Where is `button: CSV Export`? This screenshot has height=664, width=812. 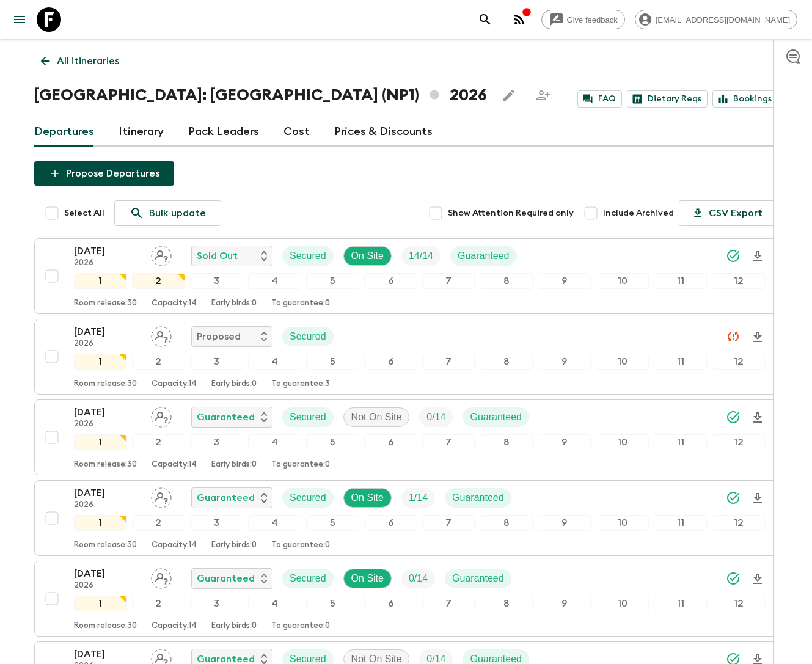
button: CSV Export is located at coordinates (728, 213).